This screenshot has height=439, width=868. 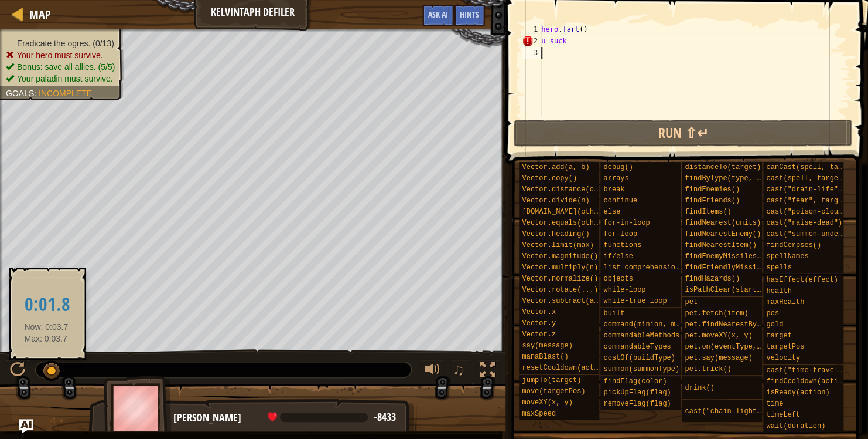 What do you see at coordinates (40, 14) in the screenshot?
I see `span: Map` at bounding box center [40, 14].